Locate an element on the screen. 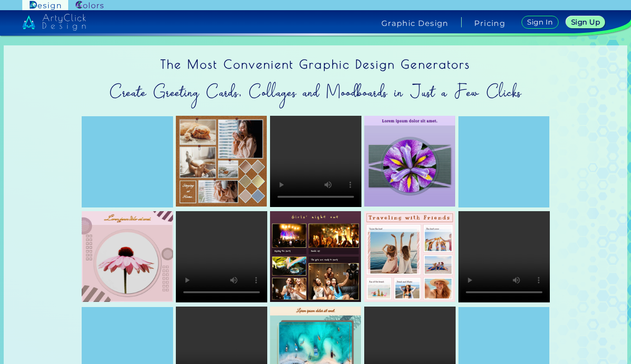 Image resolution: width=631 pixels, height=364 pixels. a: Sign In is located at coordinates (540, 22).